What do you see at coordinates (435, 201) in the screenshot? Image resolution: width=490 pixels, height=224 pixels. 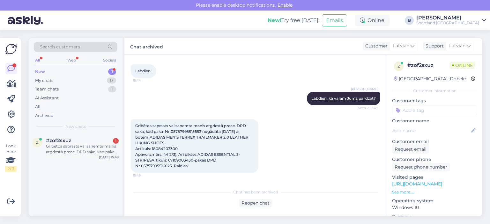 I see `p: Operating system` at bounding box center [435, 201].